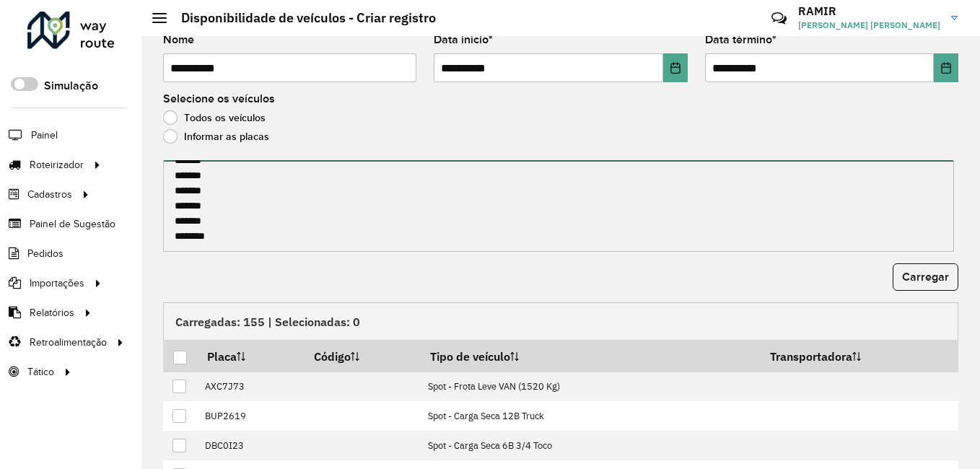 Image resolution: width=980 pixels, height=469 pixels. Describe the element at coordinates (179, 40) in the screenshot. I see `label: Nome` at that location.